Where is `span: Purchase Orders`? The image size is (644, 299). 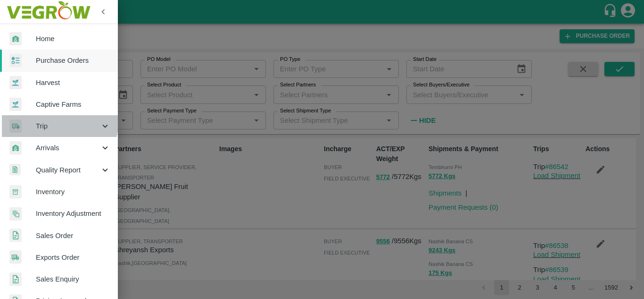 span: Purchase Orders is located at coordinates (73, 60).